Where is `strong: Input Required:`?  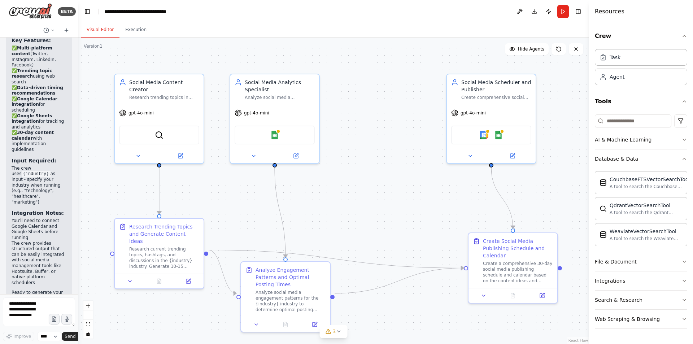 strong: Input Required: is located at coordinates (34, 161).